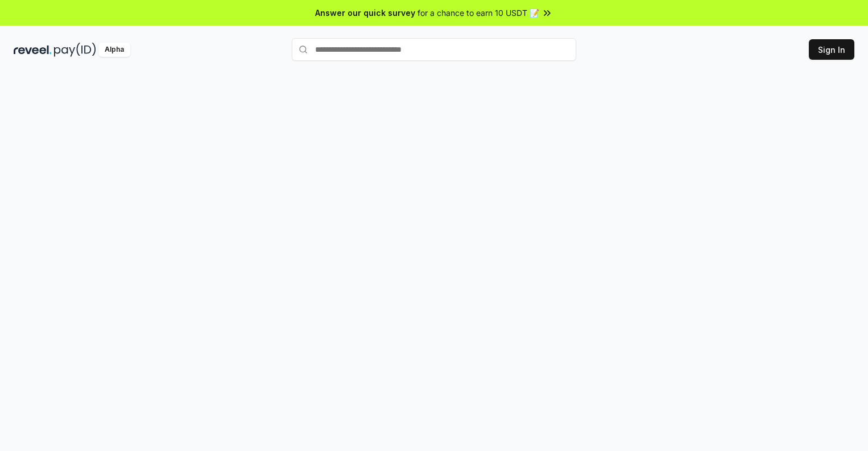 This screenshot has height=451, width=868. Describe the element at coordinates (33, 49) in the screenshot. I see `img: reveel_dark` at that location.